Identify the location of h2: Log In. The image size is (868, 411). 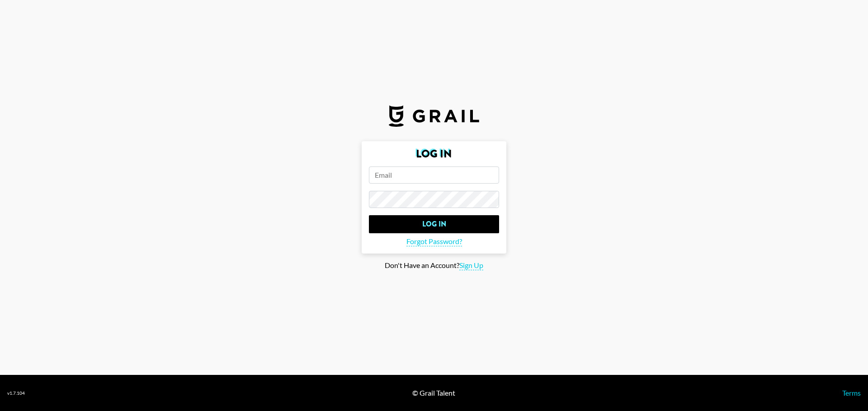
(434, 154).